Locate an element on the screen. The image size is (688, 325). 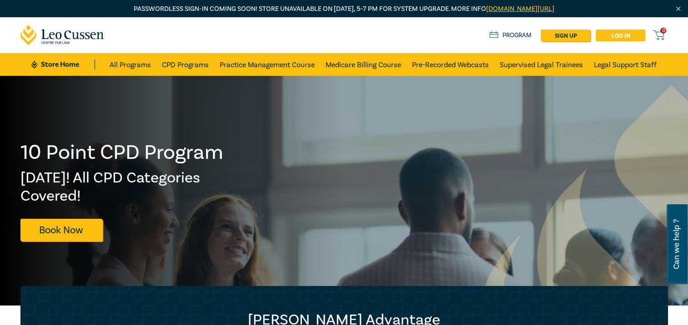
a: Log in is located at coordinates (620, 35).